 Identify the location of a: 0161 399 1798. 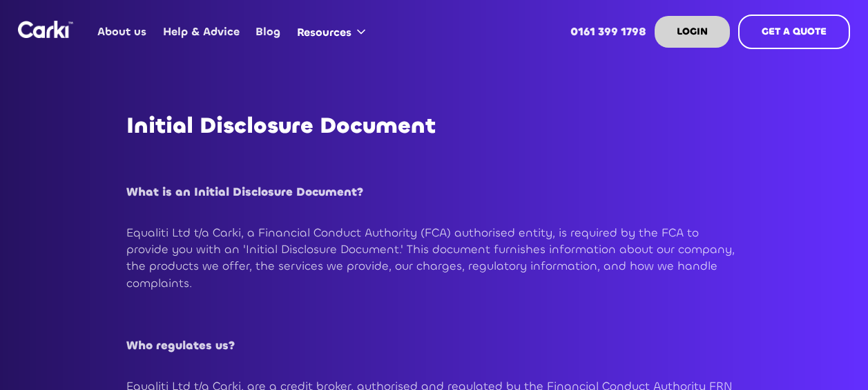
(608, 32).